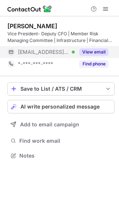  I want to click on span: Add to email campaign, so click(49, 125).